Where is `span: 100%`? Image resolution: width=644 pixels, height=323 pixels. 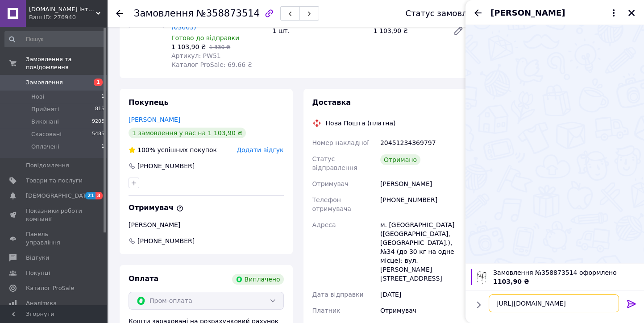 span: 100% is located at coordinates (146, 150).